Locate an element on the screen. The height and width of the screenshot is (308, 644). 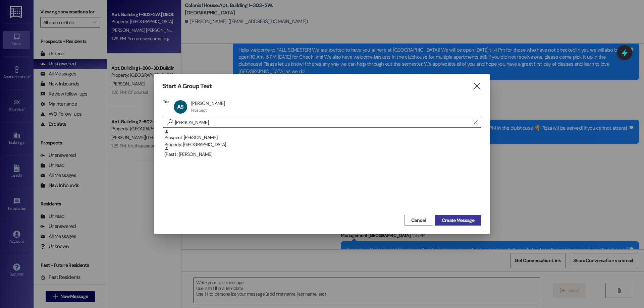
span: AS is located at coordinates (180, 107).